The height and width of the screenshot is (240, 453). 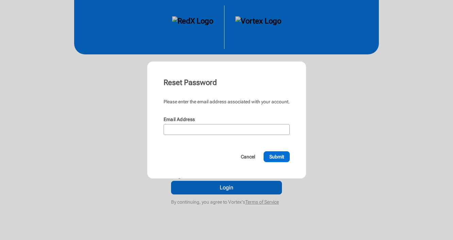 What do you see at coordinates (248, 157) in the screenshot?
I see `button: Cancel` at bounding box center [248, 157].